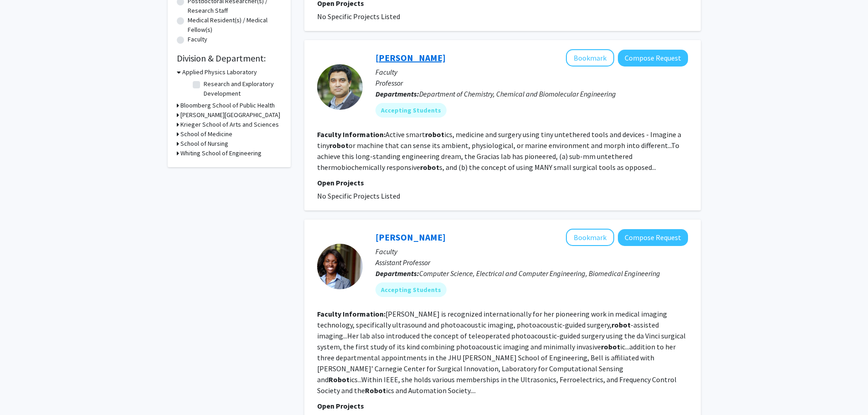  Describe the element at coordinates (499, 151) in the screenshot. I see `fg-read-more: Active smart ics, medicine and surgery using tiny untethered tools and devices - Imagine a tiny o...` at that location.